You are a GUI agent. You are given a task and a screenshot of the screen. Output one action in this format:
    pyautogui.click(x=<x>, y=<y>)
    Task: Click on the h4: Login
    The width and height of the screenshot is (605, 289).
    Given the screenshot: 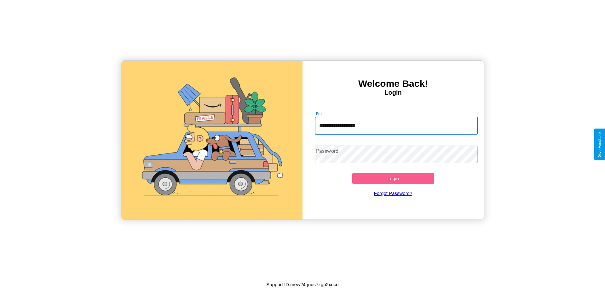 What is the action you would take?
    pyautogui.click(x=393, y=93)
    